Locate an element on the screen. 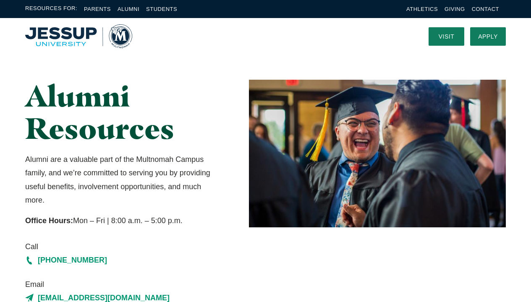  a: Apply is located at coordinates (488, 37).